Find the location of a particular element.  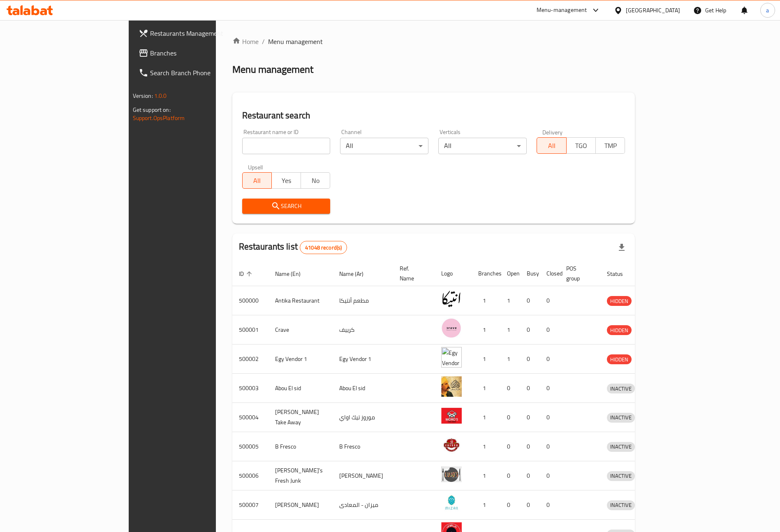

label: Upsell is located at coordinates (255, 166).